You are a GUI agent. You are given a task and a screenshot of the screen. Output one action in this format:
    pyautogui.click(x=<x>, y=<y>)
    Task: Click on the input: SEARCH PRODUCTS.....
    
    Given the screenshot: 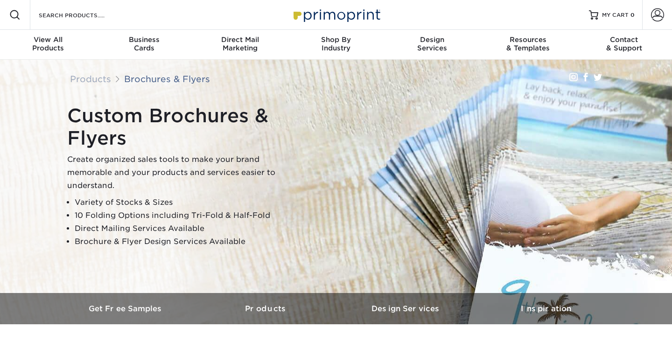 What is the action you would take?
    pyautogui.click(x=83, y=15)
    